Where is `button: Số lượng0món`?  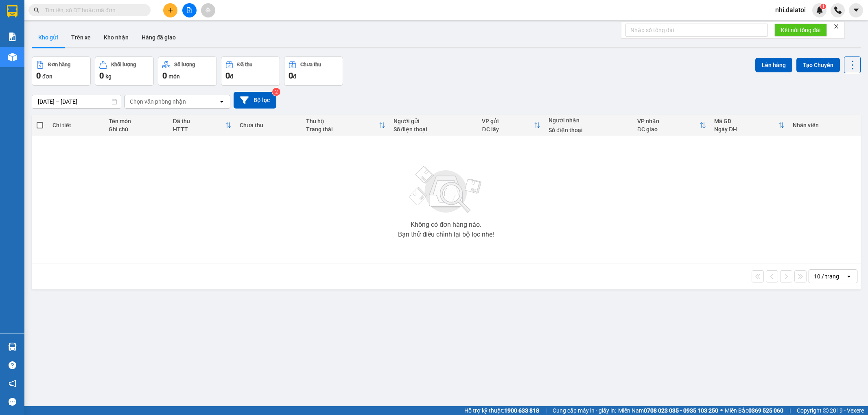 button: Số lượng0món is located at coordinates (187, 71).